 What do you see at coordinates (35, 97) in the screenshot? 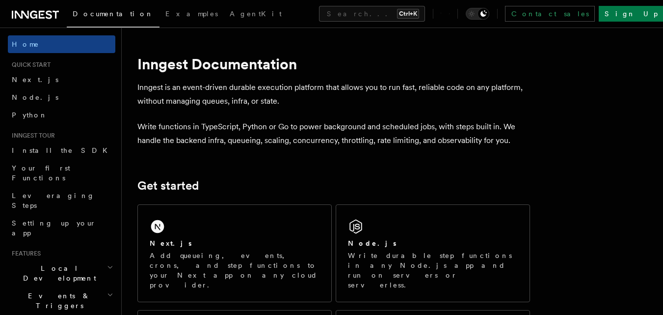
I see `span: Node.js` at bounding box center [35, 97].